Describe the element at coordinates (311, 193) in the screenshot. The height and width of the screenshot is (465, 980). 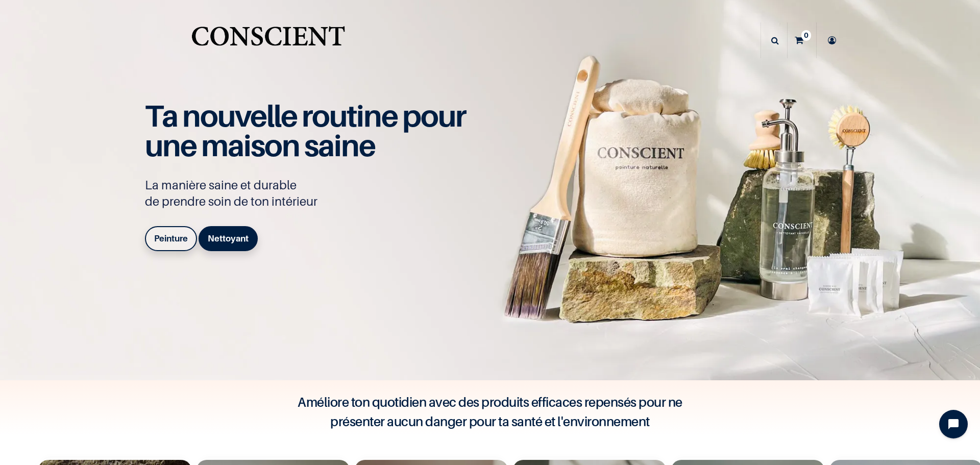
I see `p: La manière saine et durable de prendre soin de ton intérieur` at that location.